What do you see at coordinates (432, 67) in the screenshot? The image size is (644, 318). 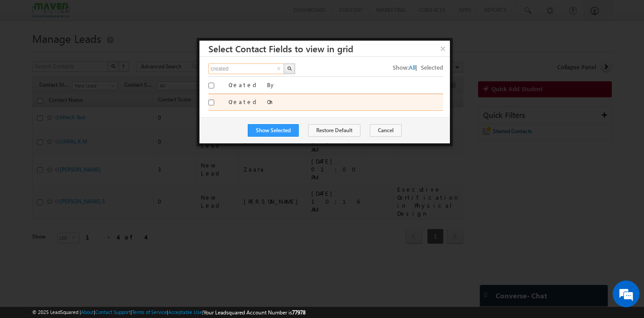 I see `span: Selected` at bounding box center [432, 67].